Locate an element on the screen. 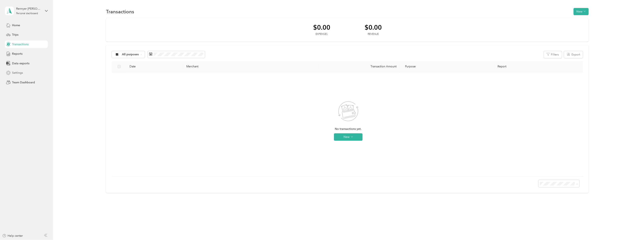 The width and height of the screenshot is (644, 240). span: Home is located at coordinates (16, 25).